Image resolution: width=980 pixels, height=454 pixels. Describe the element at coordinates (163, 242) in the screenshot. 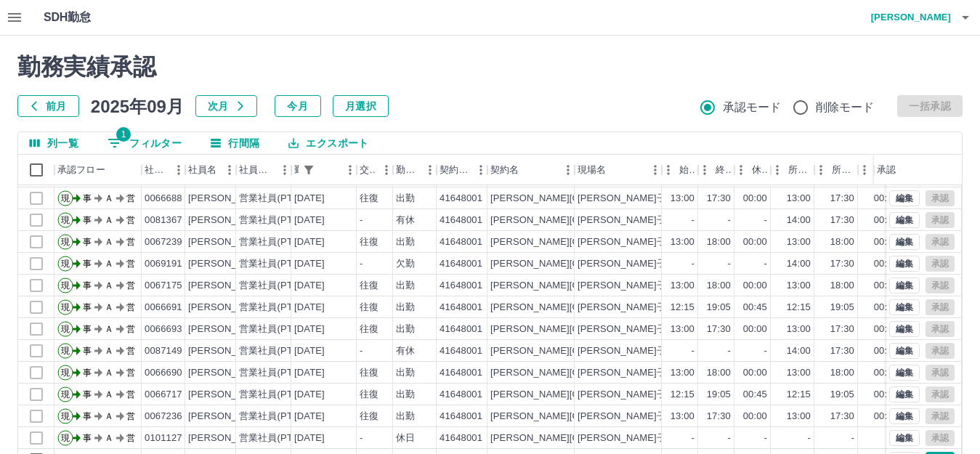

I see `div: 0067239` at that location.